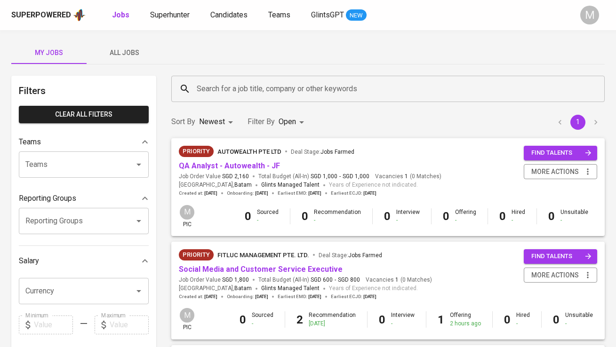 This screenshot has width=616, height=347. Describe the element at coordinates (300, 320) in the screenshot. I see `b: 2` at that location.